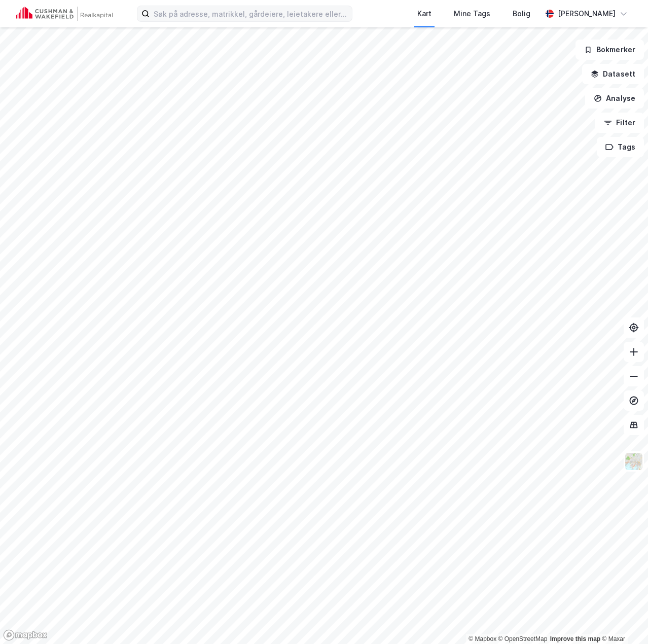  Describe the element at coordinates (472, 14) in the screenshot. I see `div: Mine Tags` at that location.